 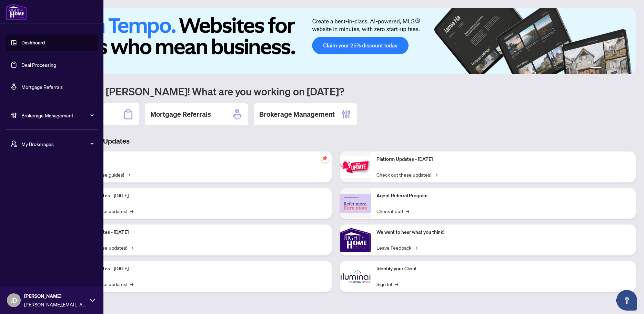 What do you see at coordinates (199, 160) in the screenshot?
I see `p: Self-Help` at bounding box center [199, 160].